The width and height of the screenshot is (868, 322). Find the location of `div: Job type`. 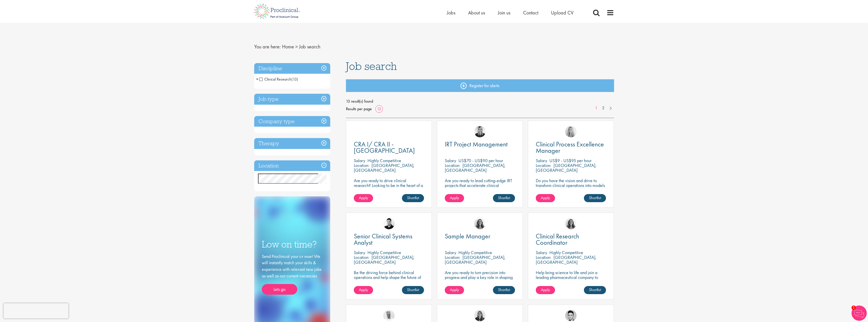

div: Job type is located at coordinates (292, 99).